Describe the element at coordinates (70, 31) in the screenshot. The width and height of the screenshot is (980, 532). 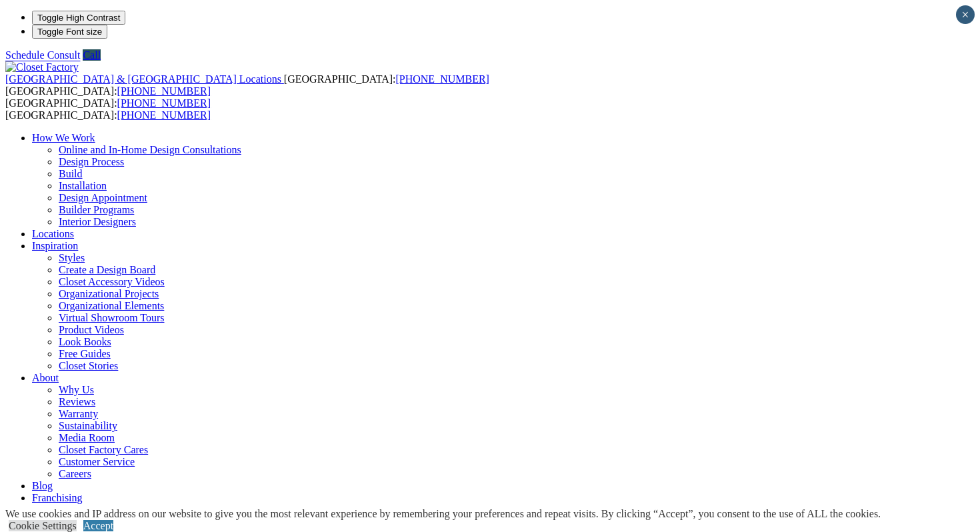
I see `button: Toggle Font size` at that location.